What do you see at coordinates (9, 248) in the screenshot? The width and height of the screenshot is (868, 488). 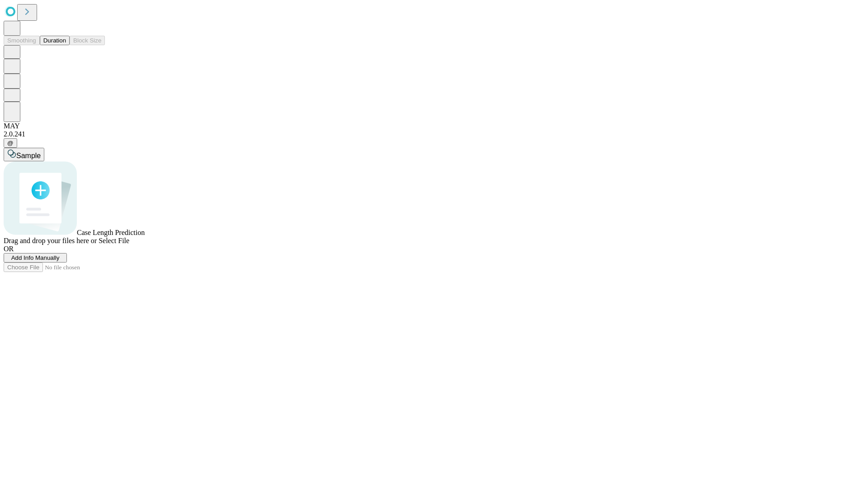 I see `span: OR` at bounding box center [9, 248].